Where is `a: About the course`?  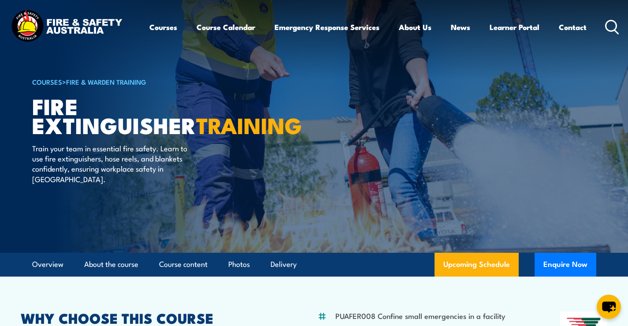 a: About the course is located at coordinates (111, 264).